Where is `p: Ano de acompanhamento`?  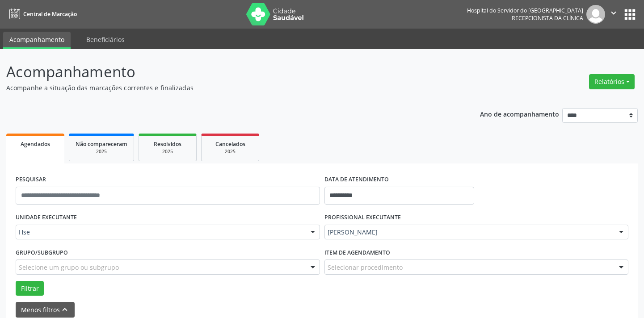 p: Ano de acompanhamento is located at coordinates (519, 114).